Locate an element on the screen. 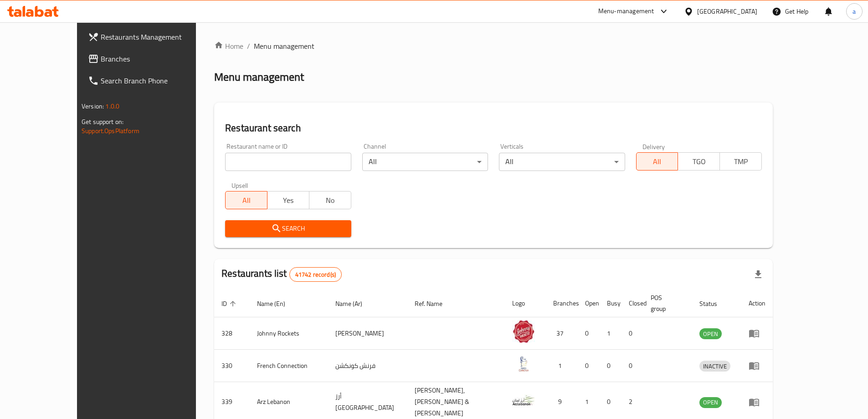 This screenshot has width=868, height=419. span: 41742 record(s) is located at coordinates (315, 274).